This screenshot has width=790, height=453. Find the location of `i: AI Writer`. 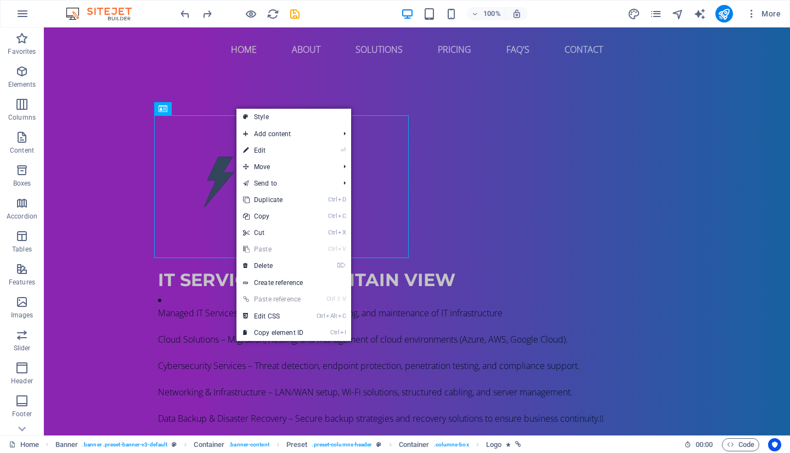

i: AI Writer is located at coordinates (700, 14).